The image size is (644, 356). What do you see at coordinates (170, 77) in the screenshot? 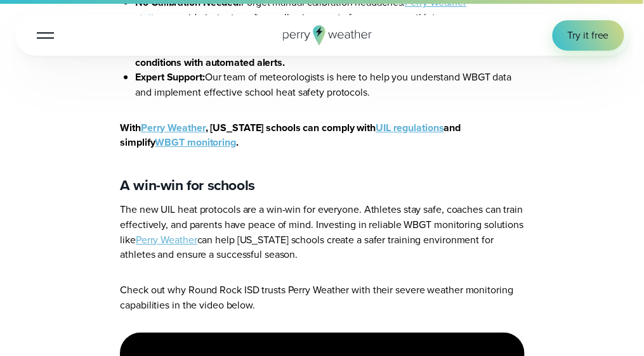
I see `strong: Expert Support:` at bounding box center [170, 77].